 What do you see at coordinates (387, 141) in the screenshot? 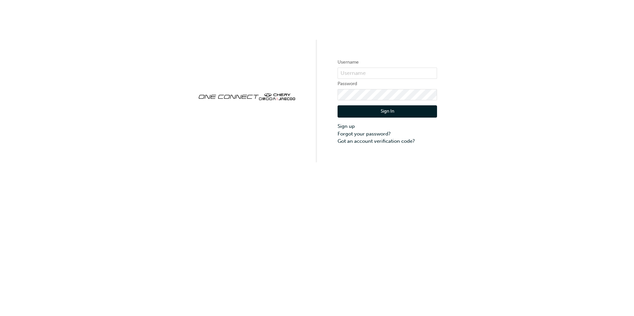
I see `a: Got an account verification code?` at bounding box center [387, 141].